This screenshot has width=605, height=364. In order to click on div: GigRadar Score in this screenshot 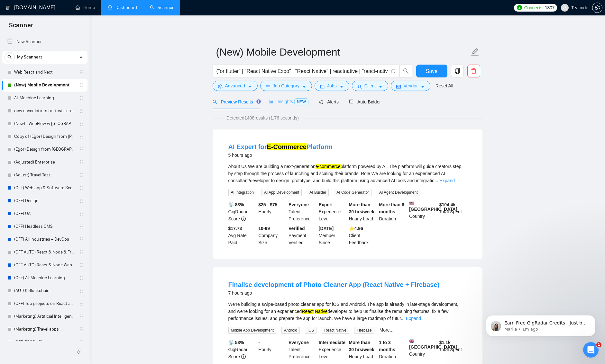, I will do `click(242, 349)`.